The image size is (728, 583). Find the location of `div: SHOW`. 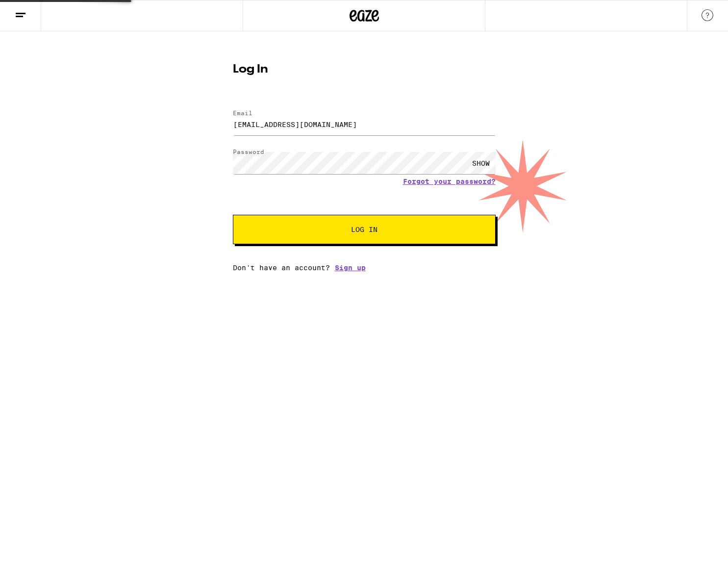

div: SHOW is located at coordinates (481, 163).